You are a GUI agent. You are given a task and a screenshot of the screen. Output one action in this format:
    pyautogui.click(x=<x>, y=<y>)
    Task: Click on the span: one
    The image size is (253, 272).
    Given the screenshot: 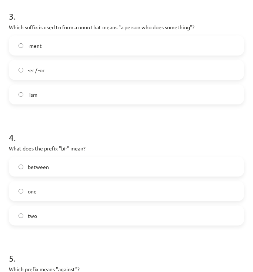 What is the action you would take?
    pyautogui.click(x=32, y=191)
    